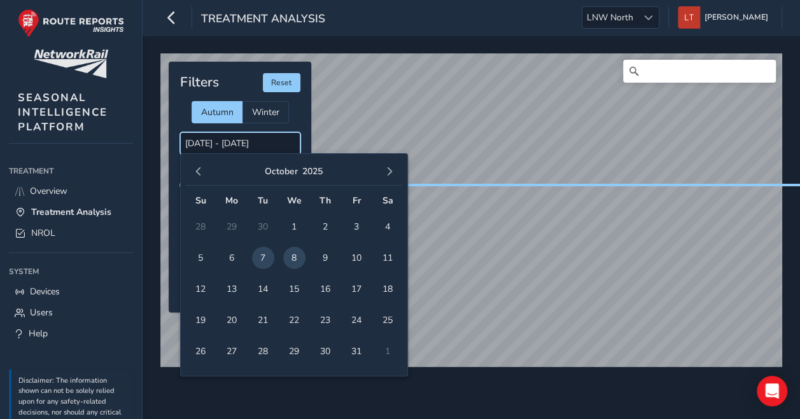  I want to click on button: Reset, so click(281, 83).